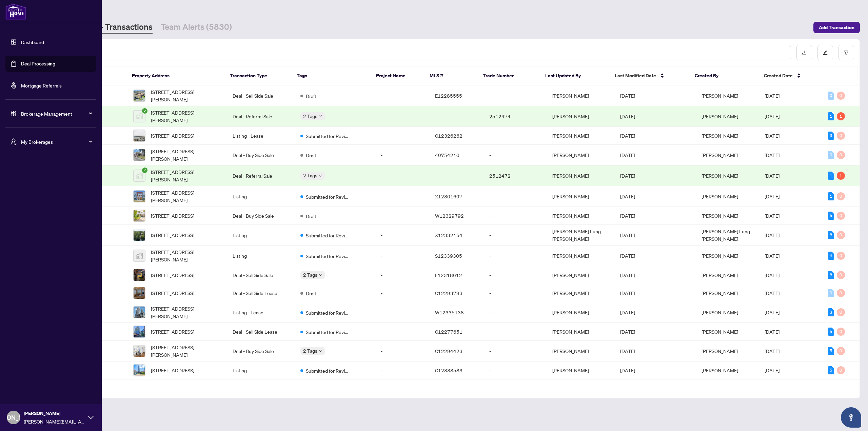  I want to click on span: W12335138, so click(449, 312).